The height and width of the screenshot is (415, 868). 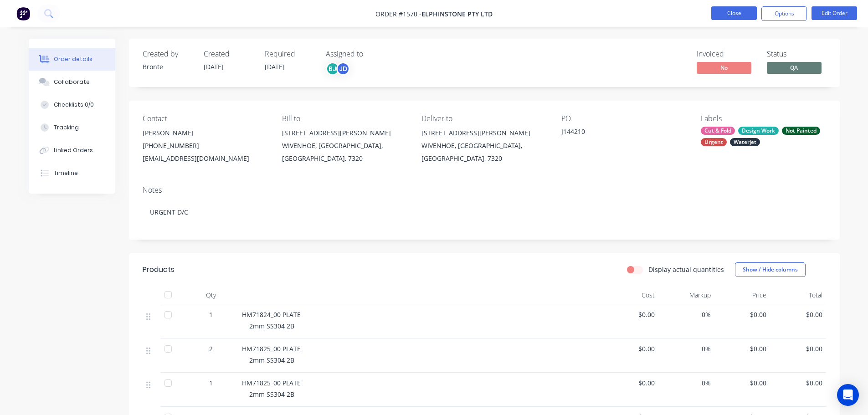 What do you see at coordinates (618, 133) in the screenshot?
I see `div: J144210` at bounding box center [618, 133].